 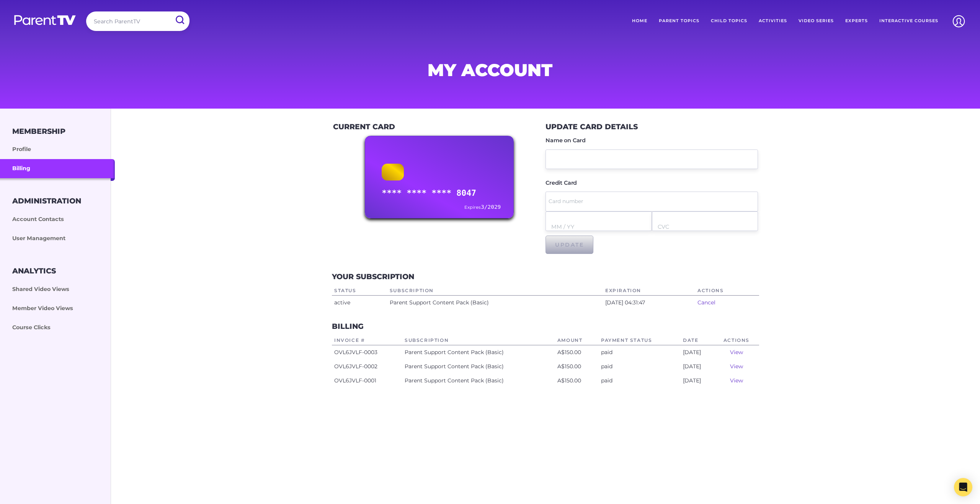 I want to click on th: Expiration, so click(x=649, y=290).